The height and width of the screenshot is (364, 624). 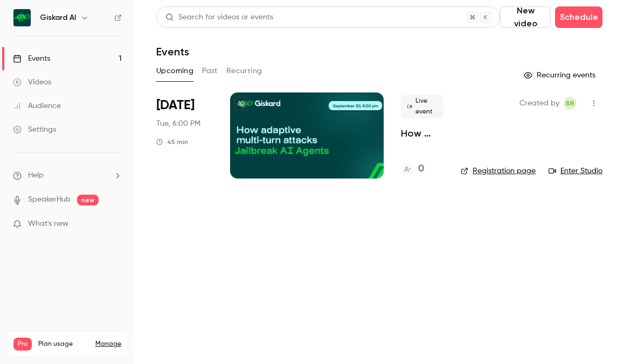 What do you see at coordinates (63, 344) in the screenshot?
I see `span: Plan usage` at bounding box center [63, 344].